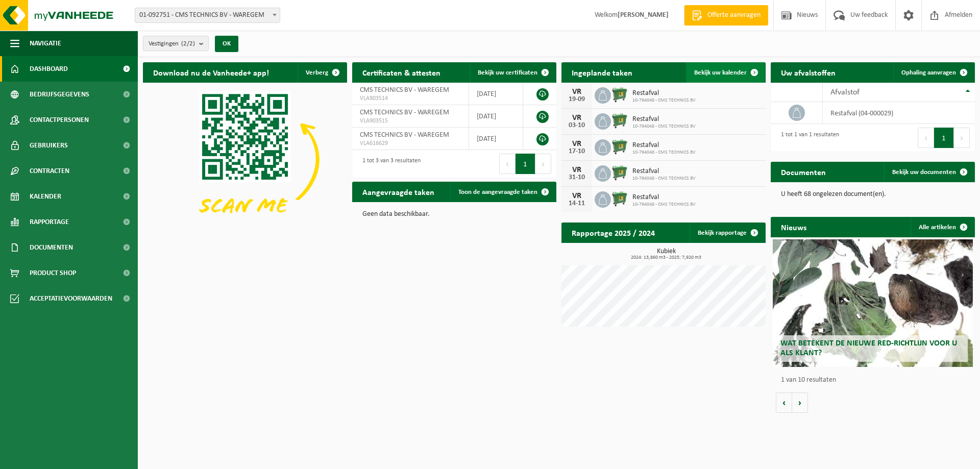 The image size is (980, 469). What do you see at coordinates (398, 191) in the screenshot?
I see `h2: Aangevraagde taken` at bounding box center [398, 191].